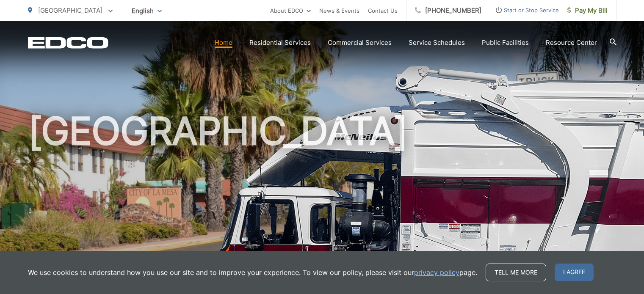 The width and height of the screenshot is (644, 294). Describe the element at coordinates (516, 272) in the screenshot. I see `a: Tell me more` at that location.